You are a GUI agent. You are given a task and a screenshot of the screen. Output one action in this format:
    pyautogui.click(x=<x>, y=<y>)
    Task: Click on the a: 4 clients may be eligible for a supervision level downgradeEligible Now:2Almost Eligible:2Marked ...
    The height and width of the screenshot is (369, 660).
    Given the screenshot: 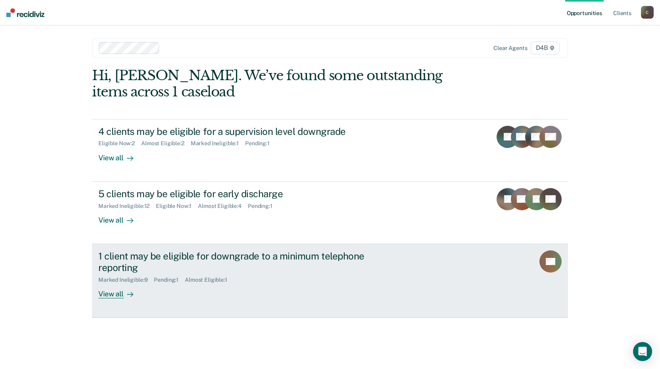 What is the action you would take?
    pyautogui.click(x=330, y=150)
    